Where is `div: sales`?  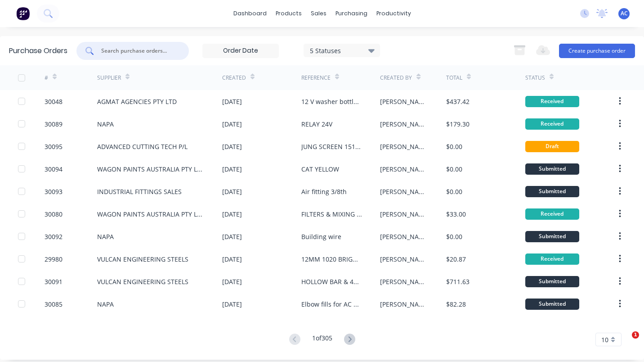
div: sales is located at coordinates (319, 14).